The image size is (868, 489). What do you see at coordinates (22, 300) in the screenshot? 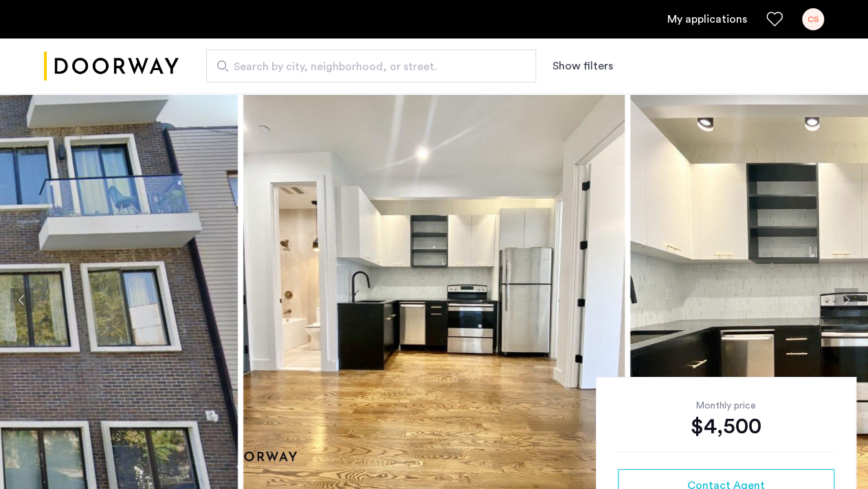
I see `button: Previous apartment` at bounding box center [22, 300].